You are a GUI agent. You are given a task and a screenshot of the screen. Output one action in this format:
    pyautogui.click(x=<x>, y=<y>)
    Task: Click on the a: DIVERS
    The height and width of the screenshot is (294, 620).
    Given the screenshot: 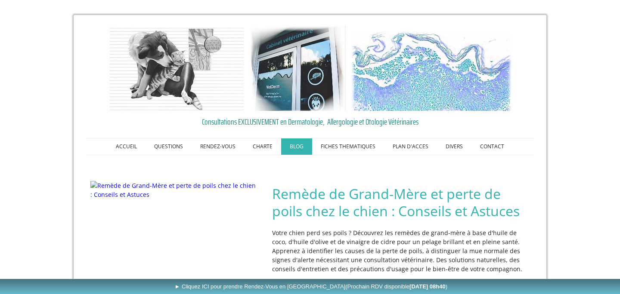 What is the action you would take?
    pyautogui.click(x=454, y=147)
    